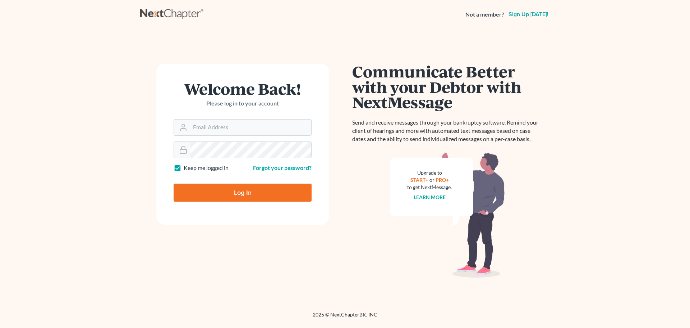 This screenshot has height=328, width=690. Describe the element at coordinates (448, 131) in the screenshot. I see `p: Send and receive messages through your bankruptcy software. Remind your client of hearings and mo...` at that location.